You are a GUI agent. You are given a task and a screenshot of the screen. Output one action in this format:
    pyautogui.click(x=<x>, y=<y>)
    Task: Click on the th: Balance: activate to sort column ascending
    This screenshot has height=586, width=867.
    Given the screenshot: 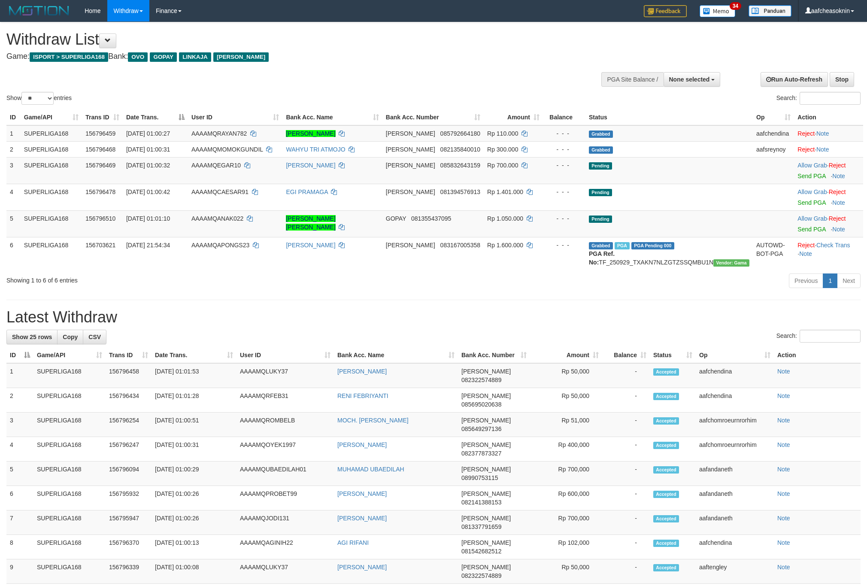 What is the action you would take?
    pyautogui.click(x=626, y=355)
    